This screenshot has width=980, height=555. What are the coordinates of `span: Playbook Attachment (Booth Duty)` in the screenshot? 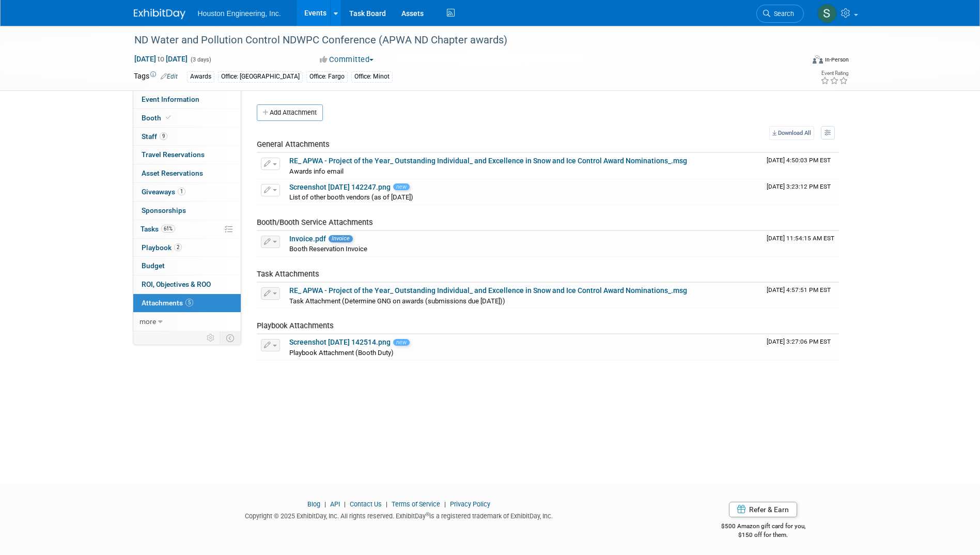 It's located at (341, 352).